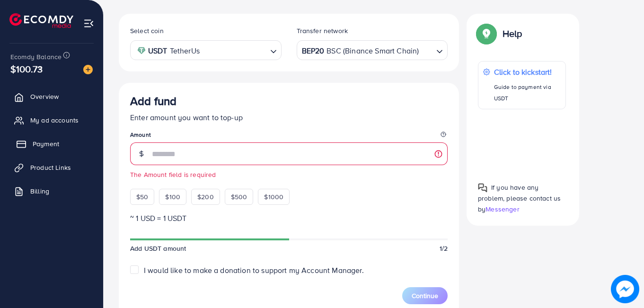 The width and height of the screenshot is (644, 308). What do you see at coordinates (239, 197) in the screenshot?
I see `span: $500` at bounding box center [239, 197].